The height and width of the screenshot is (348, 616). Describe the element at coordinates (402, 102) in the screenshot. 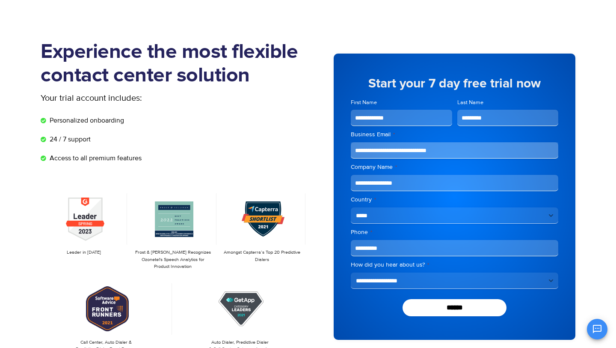

I see `label: First Name` at that location.